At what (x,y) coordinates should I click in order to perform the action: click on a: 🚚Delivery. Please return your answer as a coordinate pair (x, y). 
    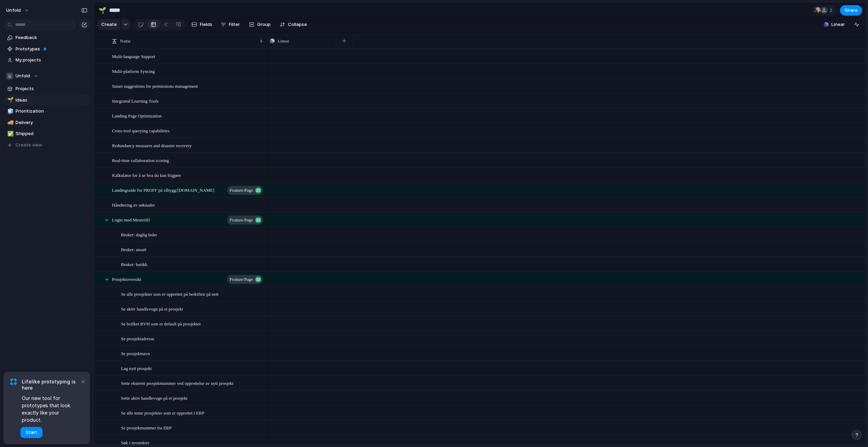
    Looking at the image, I should click on (46, 123).